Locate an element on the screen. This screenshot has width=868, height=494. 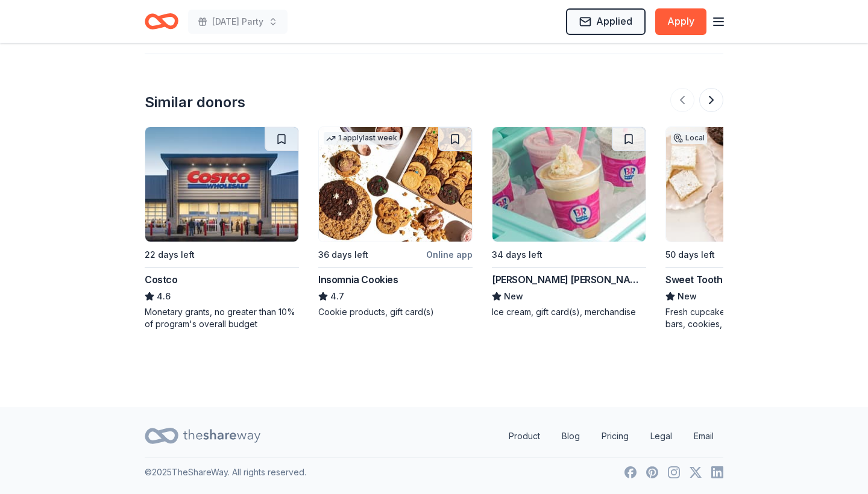
div: Ice cream, gift card(s), merchandise is located at coordinates (569, 312).